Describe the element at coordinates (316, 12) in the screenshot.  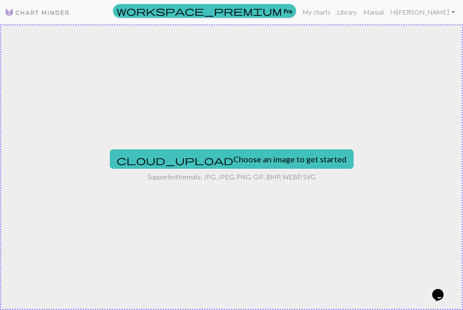
I see `a: My charts` at that location.